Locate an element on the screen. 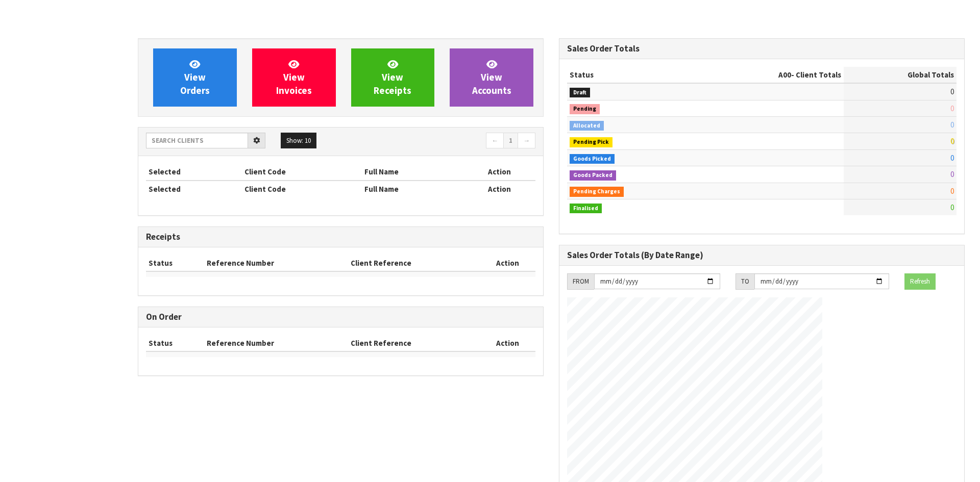 The height and width of the screenshot is (482, 980). span: Pending Pick is located at coordinates (591, 142).